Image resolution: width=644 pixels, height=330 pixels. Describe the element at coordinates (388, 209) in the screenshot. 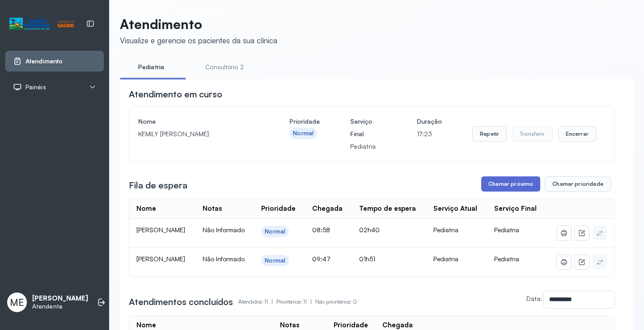

I see `div: Tempo de espera` at that location.